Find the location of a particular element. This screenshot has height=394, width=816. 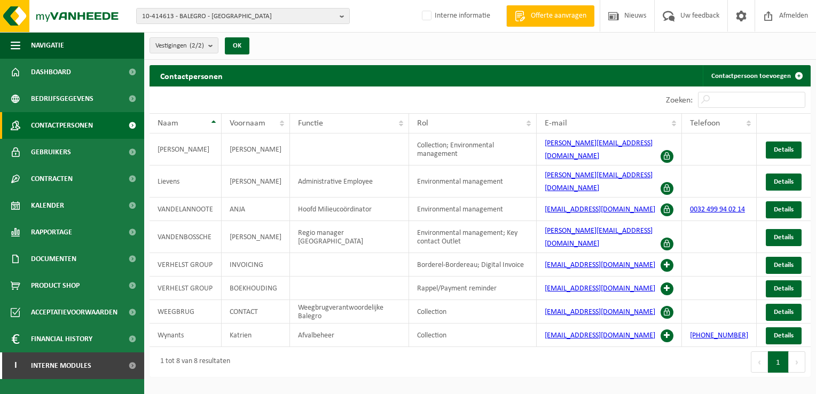

span: Voornaam is located at coordinates (247, 123).